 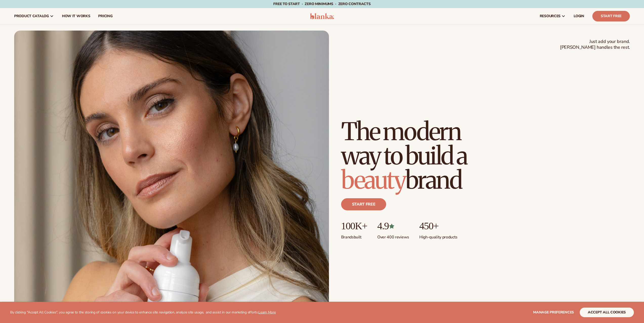 What do you see at coordinates (143, 313) in the screenshot?
I see `p: By clicking "Accept All Cookies", you agree to the storing of cookies on your device to enhance s...` at bounding box center [143, 313].